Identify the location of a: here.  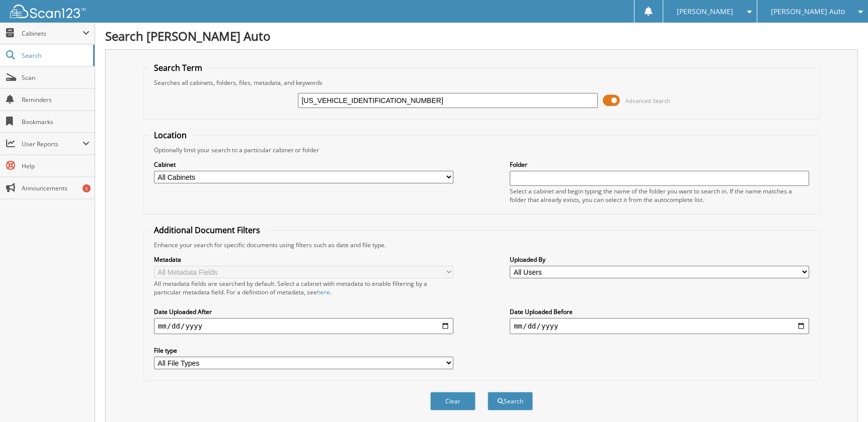
(324, 292).